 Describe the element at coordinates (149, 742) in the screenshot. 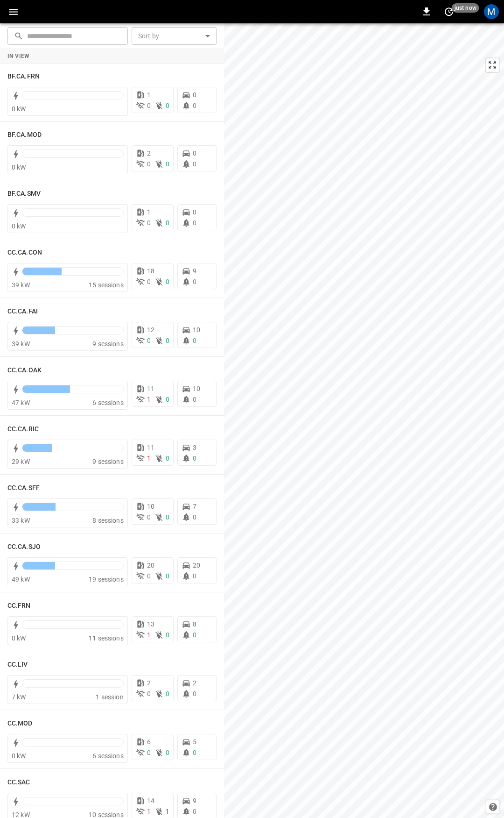

I see `span: 6` at that location.